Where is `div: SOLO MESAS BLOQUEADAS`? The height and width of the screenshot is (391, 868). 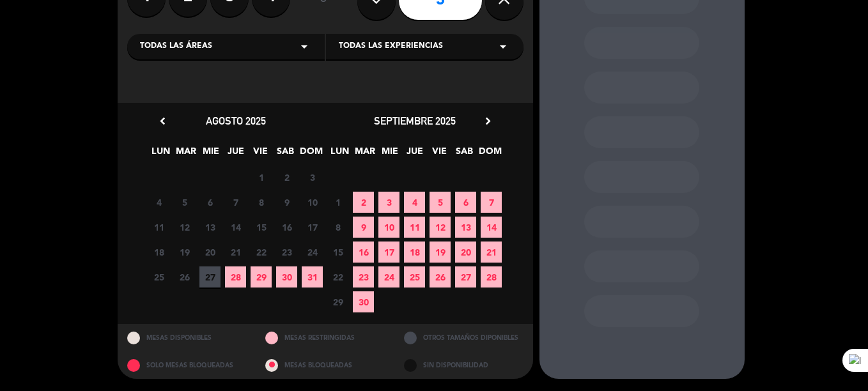 div: SOLO MESAS BLOQUEADAS is located at coordinates (187, 365).